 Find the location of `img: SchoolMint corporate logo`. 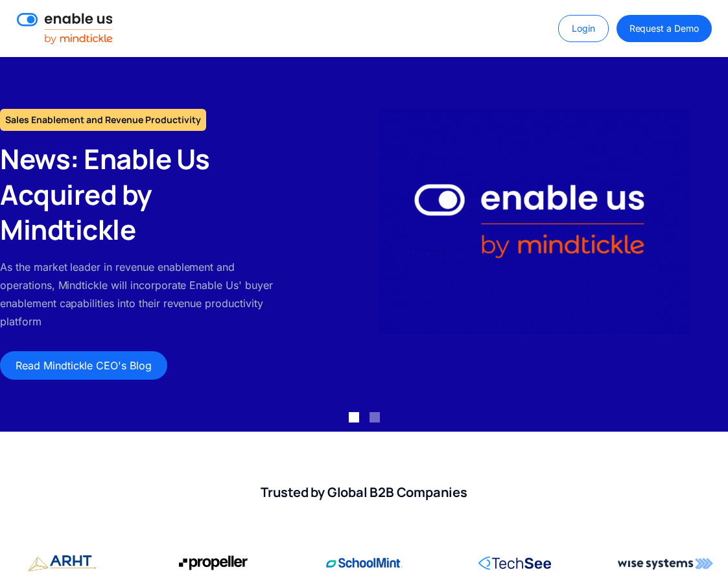

img: SchoolMint corporate logo is located at coordinates (365, 563).